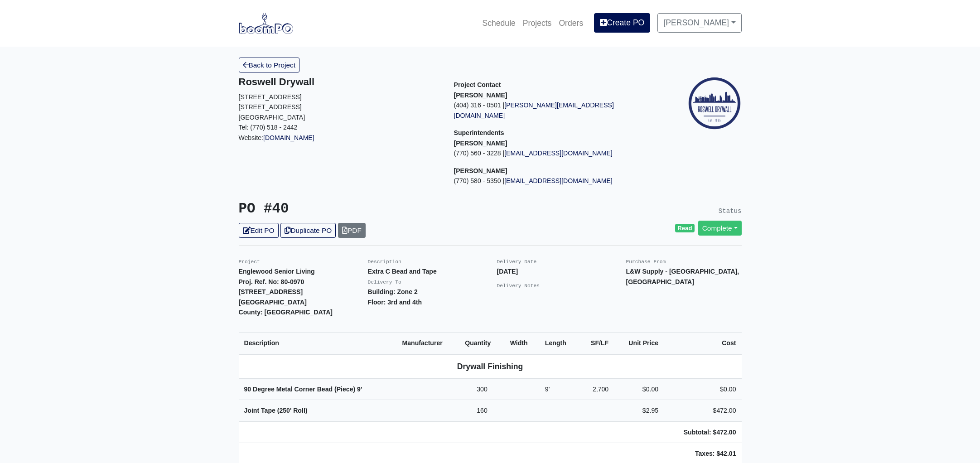 Image resolution: width=980 pixels, height=463 pixels. Describe the element at coordinates (352, 230) in the screenshot. I see `a: PDF` at that location.